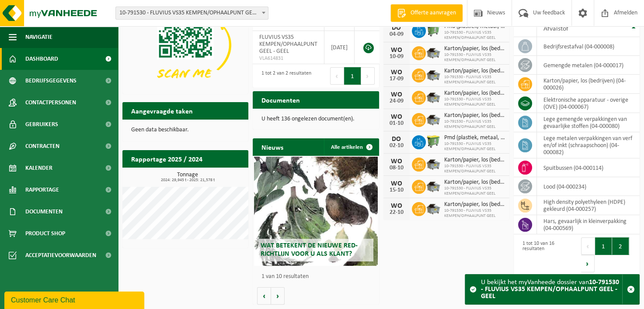 The width and height of the screenshot is (644, 309). Describe the element at coordinates (61, 255) in the screenshot. I see `span: Acceptatievoorwaarden` at that location.